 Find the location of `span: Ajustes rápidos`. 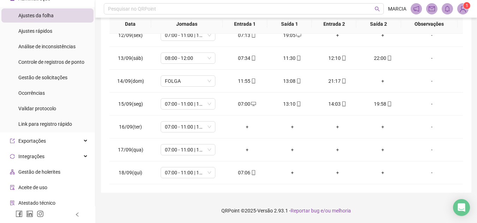

span: Ajustes rápidos is located at coordinates (35, 31).